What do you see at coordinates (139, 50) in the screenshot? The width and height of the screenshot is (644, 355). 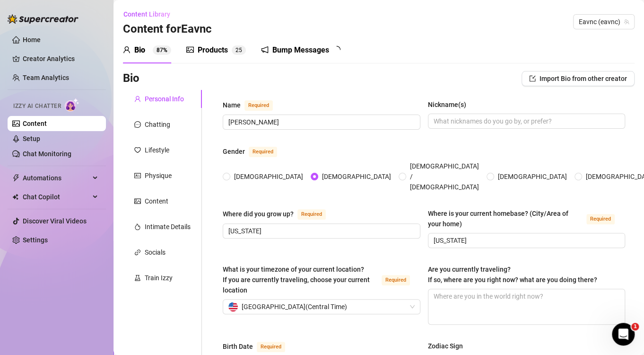 I see `div: Bio` at bounding box center [139, 50].